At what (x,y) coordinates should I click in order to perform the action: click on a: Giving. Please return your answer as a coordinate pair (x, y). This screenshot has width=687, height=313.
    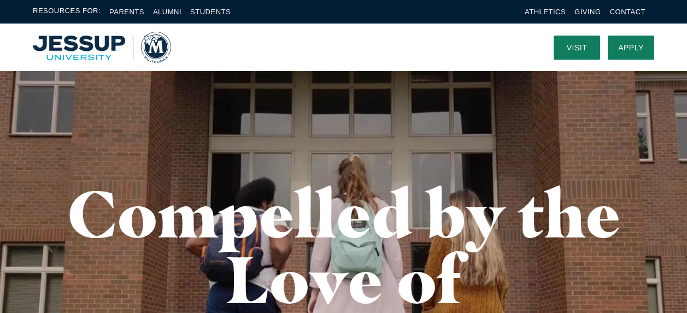
    Looking at the image, I should click on (587, 11).